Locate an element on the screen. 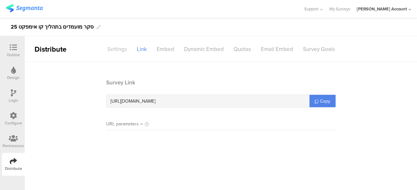 The height and width of the screenshot is (190, 417). div: URL parameters is located at coordinates (122, 124).